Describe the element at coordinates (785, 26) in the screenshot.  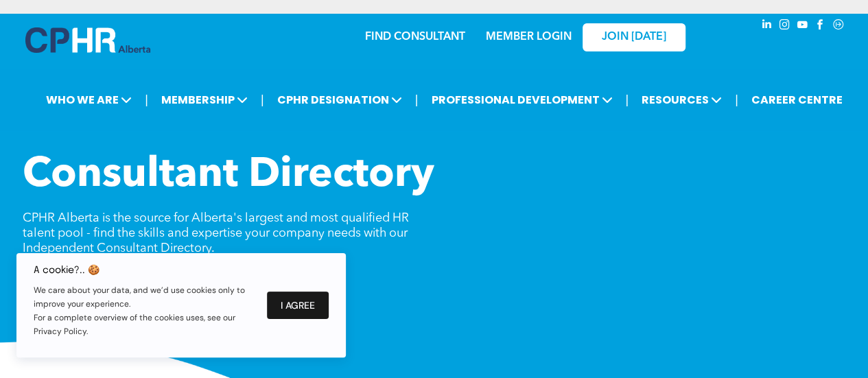
I see `a: instagram` at that location.